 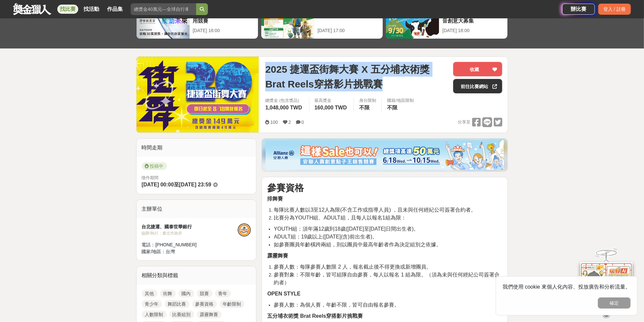 What do you see at coordinates (275, 199) in the screenshot?
I see `strong: 排舞賽` at bounding box center [275, 199].